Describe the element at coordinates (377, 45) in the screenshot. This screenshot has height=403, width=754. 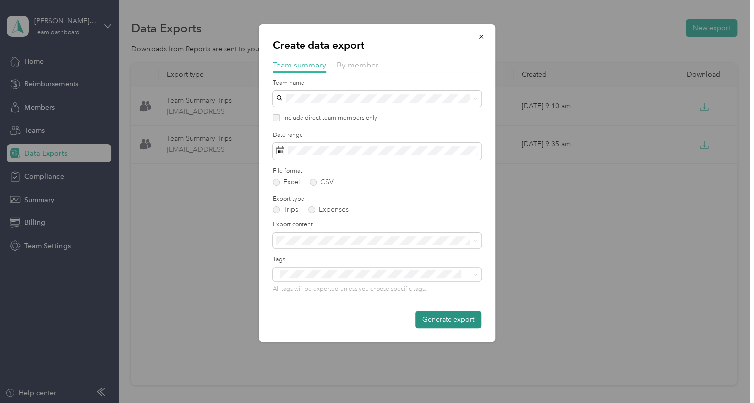
I see `p: Create data export` at that location.